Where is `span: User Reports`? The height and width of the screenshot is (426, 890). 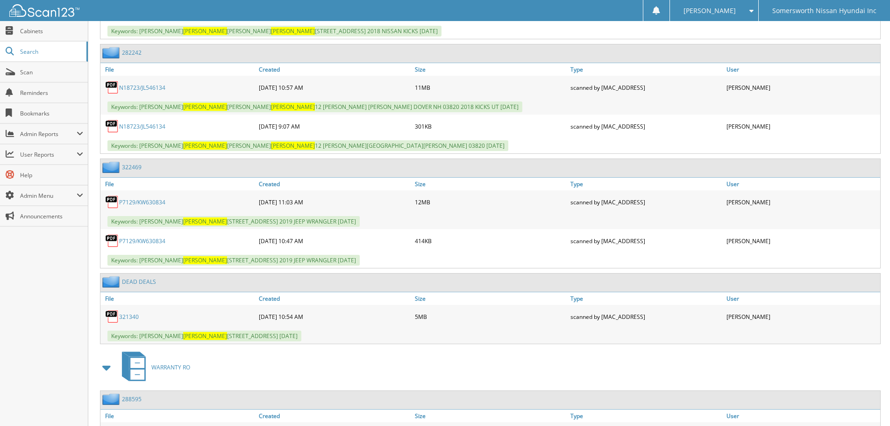 span: User Reports is located at coordinates (48, 154).